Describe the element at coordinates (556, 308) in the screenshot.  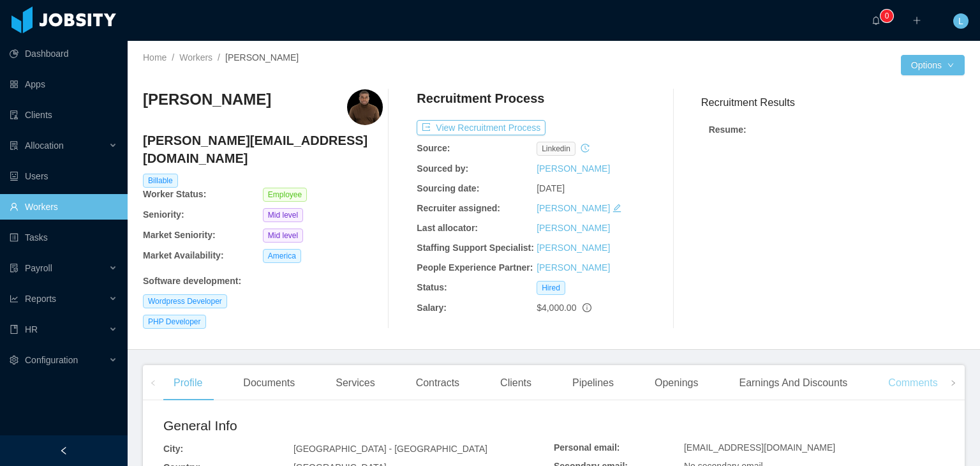
I see `span: $4,000.00` at that location.